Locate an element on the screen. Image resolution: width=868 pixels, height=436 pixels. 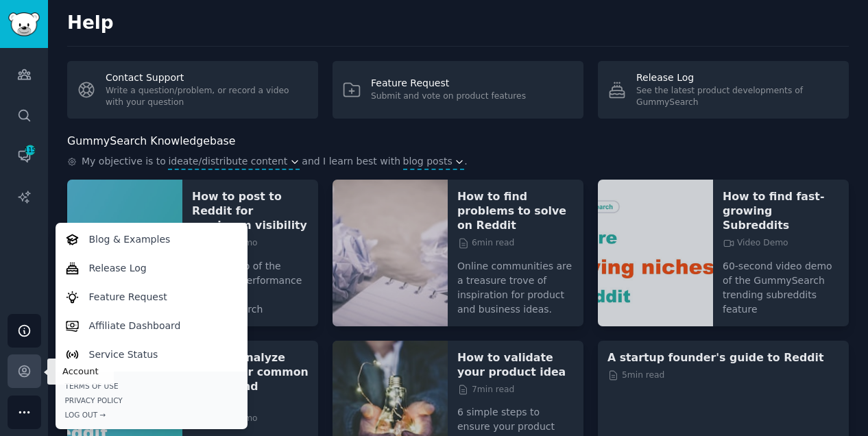
a: Affiliate Dashboard is located at coordinates (151, 326).